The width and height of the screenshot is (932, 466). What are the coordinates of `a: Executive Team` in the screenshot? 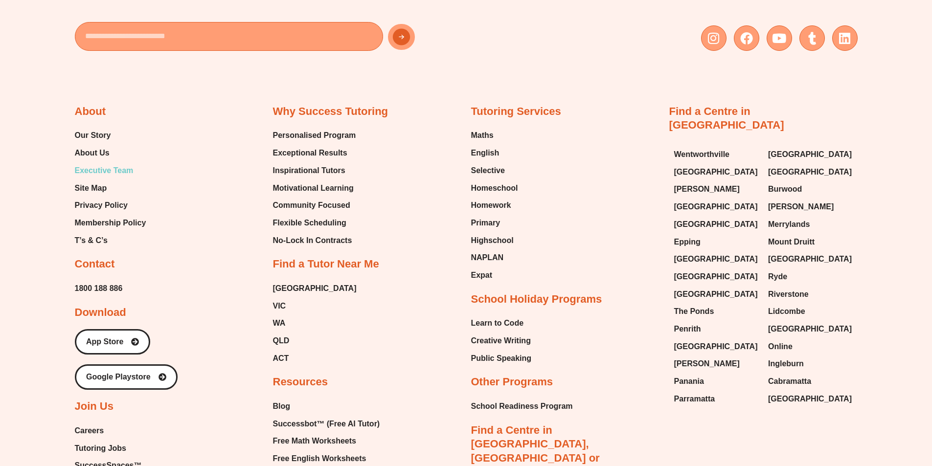 It's located at (111, 171).